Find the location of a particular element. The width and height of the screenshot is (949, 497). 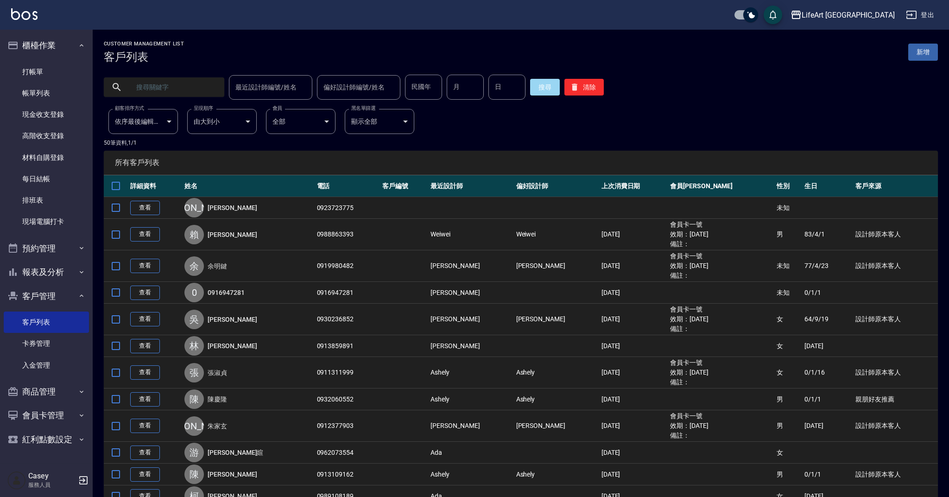

div: 依序最後編輯時間 is located at coordinates (143, 121).